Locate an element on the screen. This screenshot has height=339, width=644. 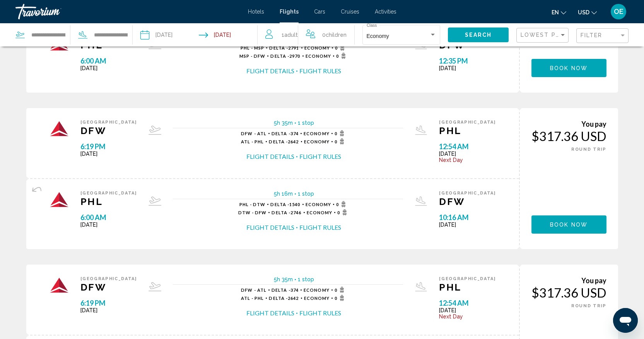
span: Flights is located at coordinates (289, 12).